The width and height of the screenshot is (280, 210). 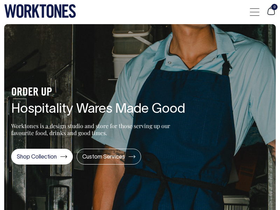 I want to click on a: Custom Services, so click(x=109, y=156).